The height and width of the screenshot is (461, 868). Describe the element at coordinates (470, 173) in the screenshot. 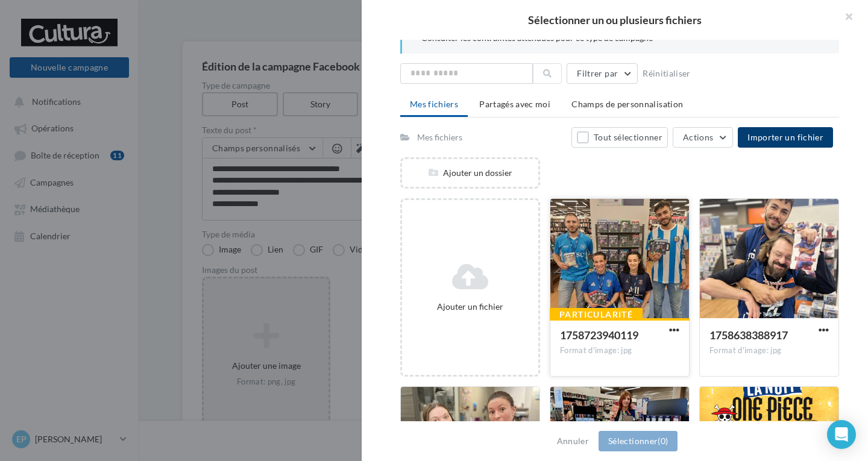

I see `div: Ajouter un dossier` at that location.